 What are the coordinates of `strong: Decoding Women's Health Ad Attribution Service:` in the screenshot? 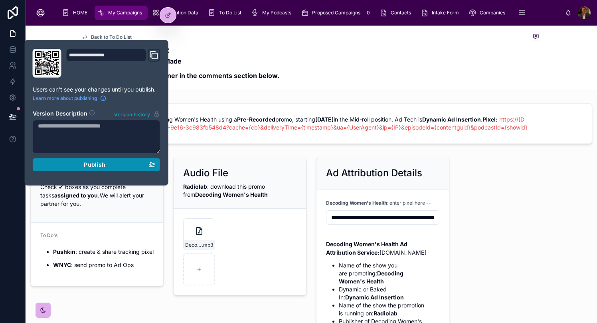 It's located at (367, 248).